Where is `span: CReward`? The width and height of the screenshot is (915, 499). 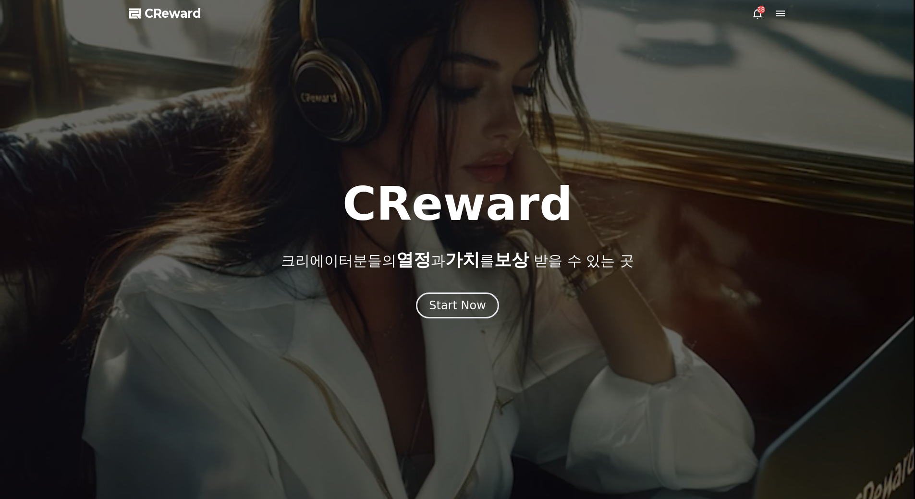
span: CReward is located at coordinates (173, 13).